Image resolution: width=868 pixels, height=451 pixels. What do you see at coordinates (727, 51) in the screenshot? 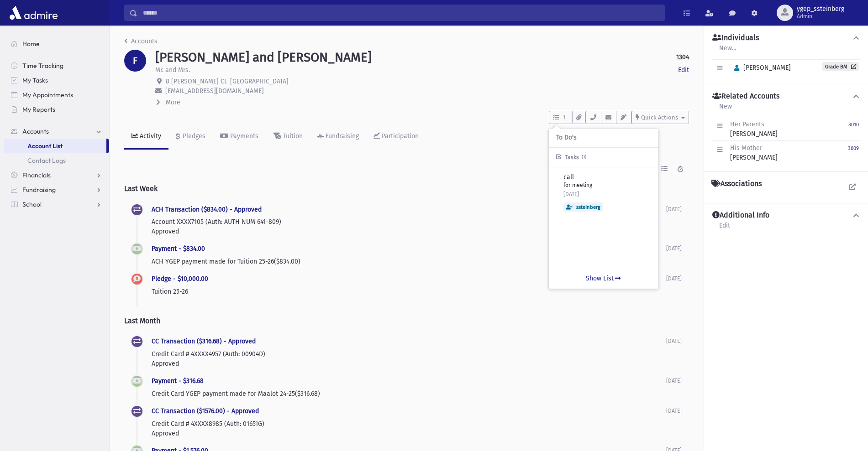
I see `a: New...` at bounding box center [727, 51].